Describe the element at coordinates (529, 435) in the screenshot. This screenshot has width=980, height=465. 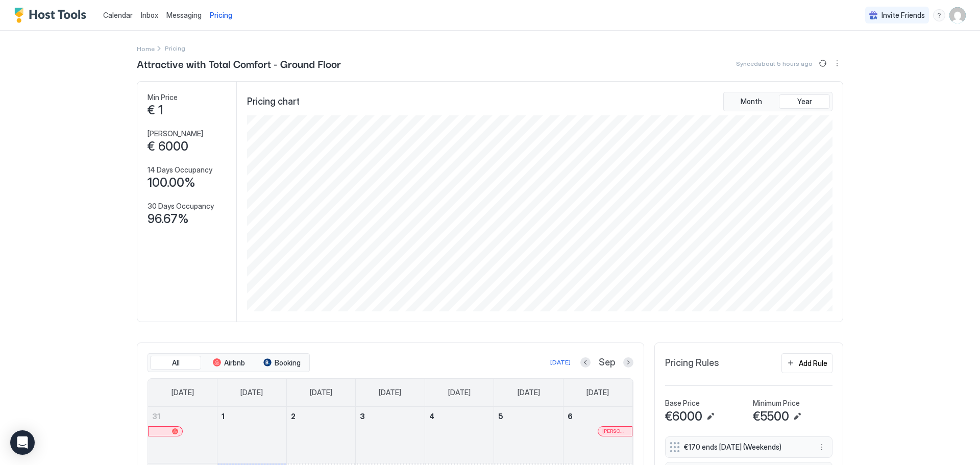
I see `td: September 5, 2025` at that location.